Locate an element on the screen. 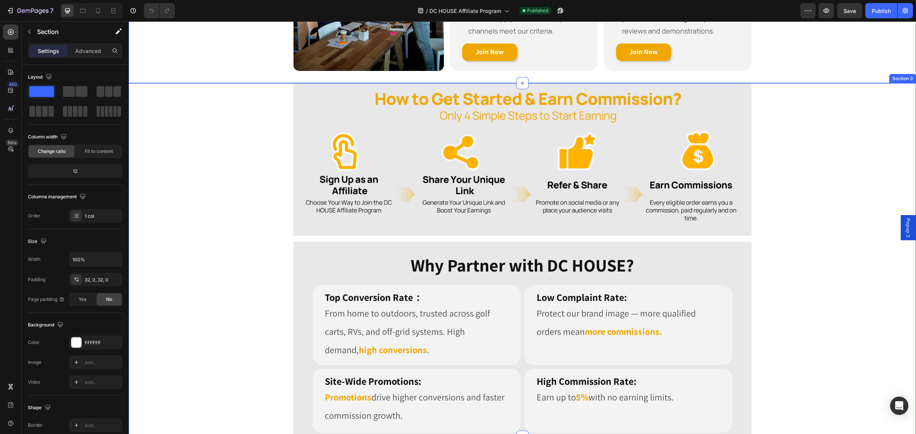 The height and width of the screenshot is (434, 916). div: 1 col is located at coordinates (103, 216).